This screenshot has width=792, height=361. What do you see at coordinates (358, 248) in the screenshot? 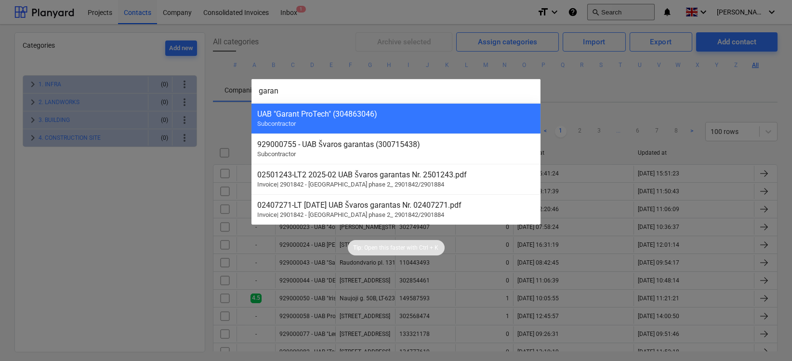
I see `p: Tip:` at bounding box center [358, 248].